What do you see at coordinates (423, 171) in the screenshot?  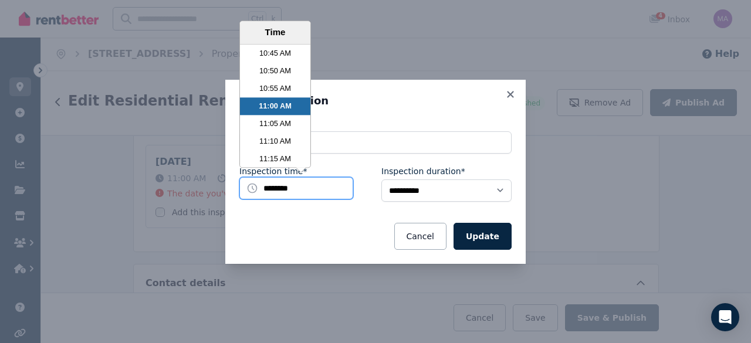 I see `label: Inspection duration*` at bounding box center [423, 171].